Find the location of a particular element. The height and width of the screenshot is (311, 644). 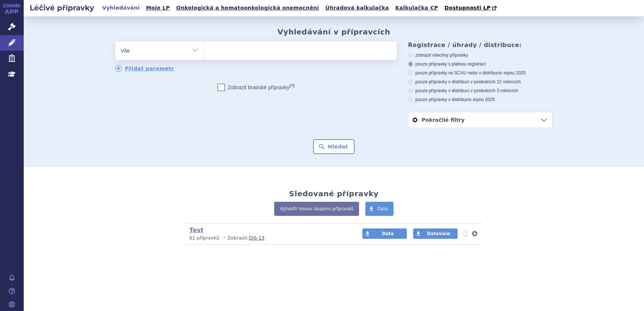

h3: Registrace / úhrady / distribuce: is located at coordinates (480, 45).